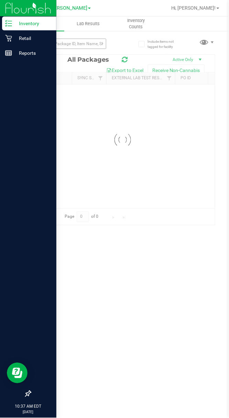 The width and height of the screenshot is (229, 418). What do you see at coordinates (88, 24) in the screenshot?
I see `span: Lab Results` at bounding box center [88, 24].